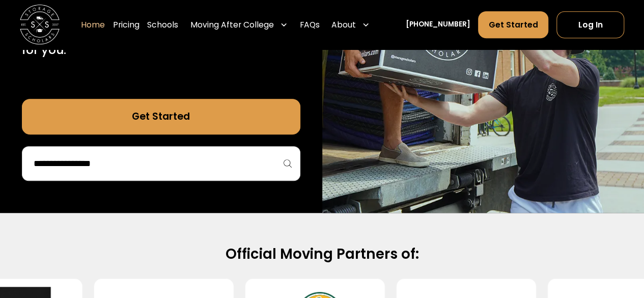 This screenshot has width=644, height=298. Describe the element at coordinates (590, 25) in the screenshot. I see `a: Log In` at that location.